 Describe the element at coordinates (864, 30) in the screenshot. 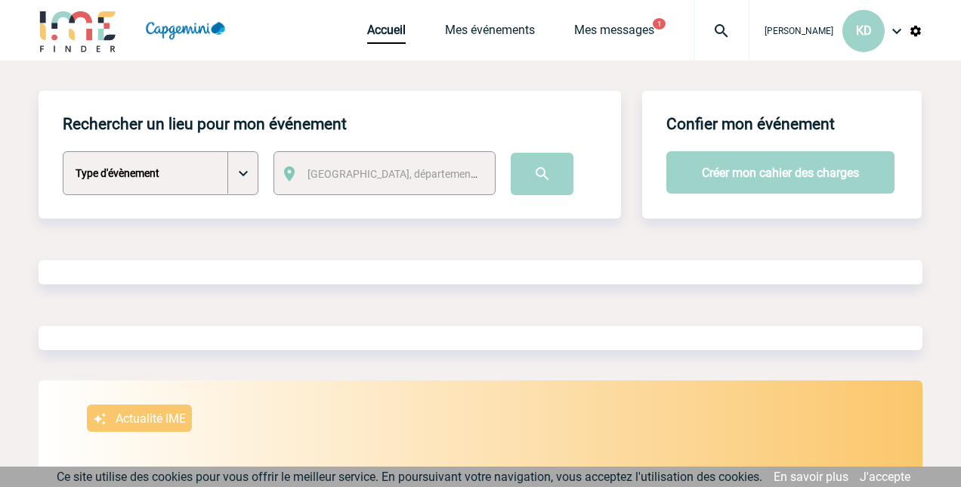

I see `span: KD` at that location.